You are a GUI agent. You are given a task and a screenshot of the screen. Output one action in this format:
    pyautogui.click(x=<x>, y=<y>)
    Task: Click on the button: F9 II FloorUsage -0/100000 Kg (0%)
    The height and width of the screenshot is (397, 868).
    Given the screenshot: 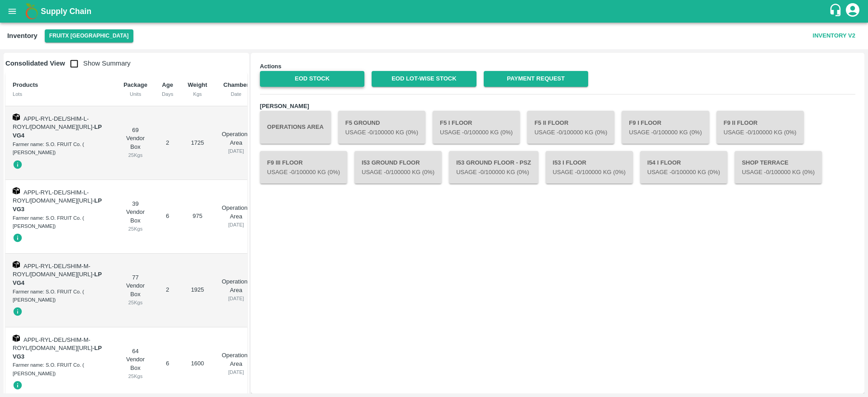 What is the action you would take?
    pyautogui.click(x=760, y=127)
    